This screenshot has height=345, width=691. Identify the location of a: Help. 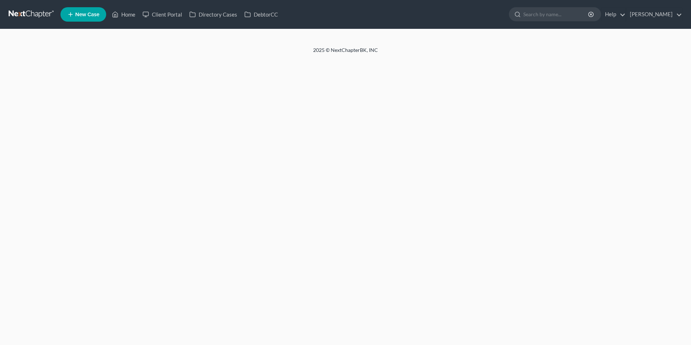
(614, 14).